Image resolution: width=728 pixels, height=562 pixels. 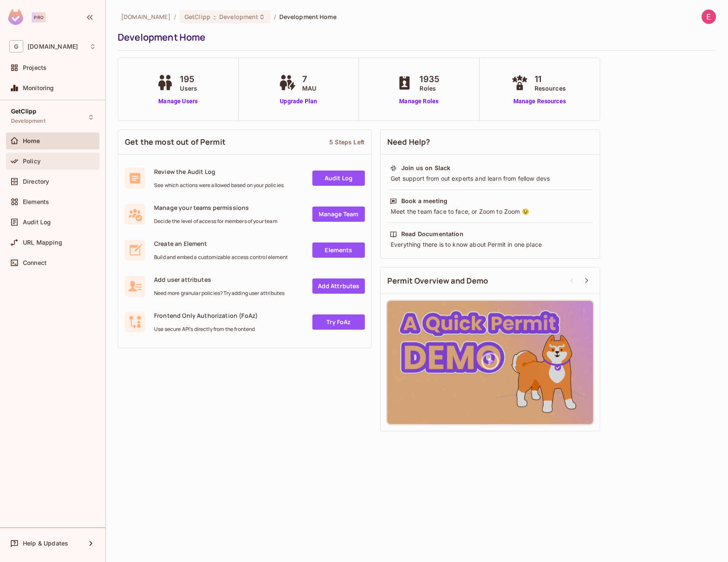 What do you see at coordinates (709, 16) in the screenshot?
I see `img: Eder Chamale` at bounding box center [709, 16].